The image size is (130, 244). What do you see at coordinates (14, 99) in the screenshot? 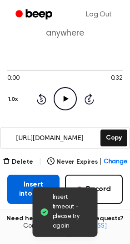
I see `button: 1.0x` at bounding box center [14, 99].